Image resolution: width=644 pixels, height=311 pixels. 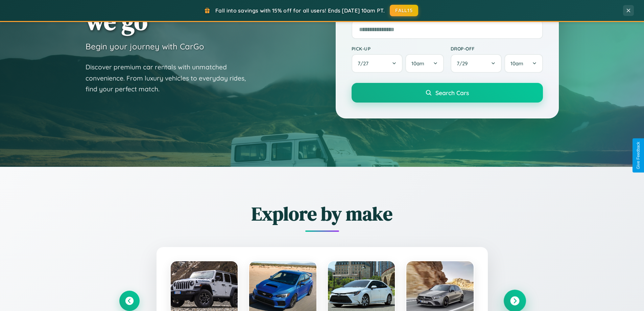 I want to click on div: Give Feedback, so click(x=638, y=155).